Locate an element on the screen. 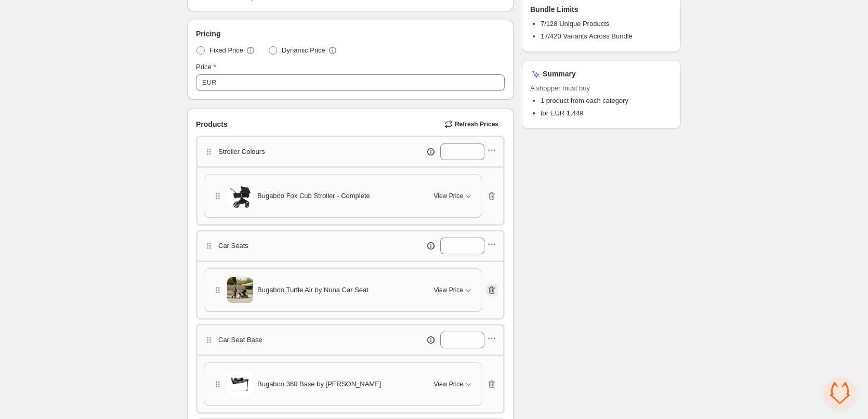 The image size is (868, 419). h3: Bundle Limits is located at coordinates (554, 9).